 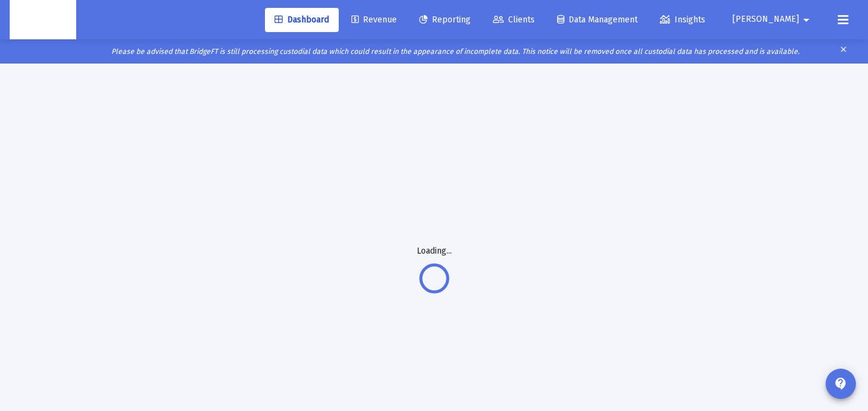 What do you see at coordinates (445, 20) in the screenshot?
I see `span: Reporting` at bounding box center [445, 20].